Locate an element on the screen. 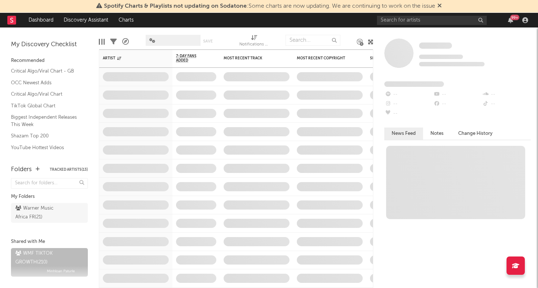 The width and height of the screenshot is (538, 288). span: 7-Day Fans Added is located at coordinates (191, 58).